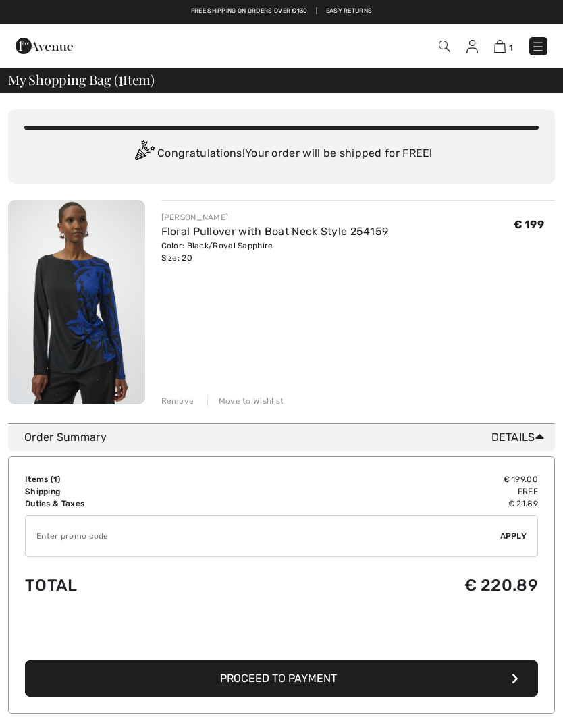 The width and height of the screenshot is (563, 717). I want to click on td: € 199.00, so click(396, 480).